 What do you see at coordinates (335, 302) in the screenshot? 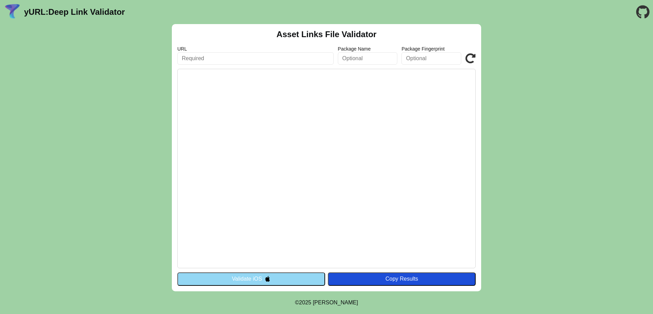
I see `a: Michael Ibragimchayev's Personal Site` at bounding box center [335, 302].